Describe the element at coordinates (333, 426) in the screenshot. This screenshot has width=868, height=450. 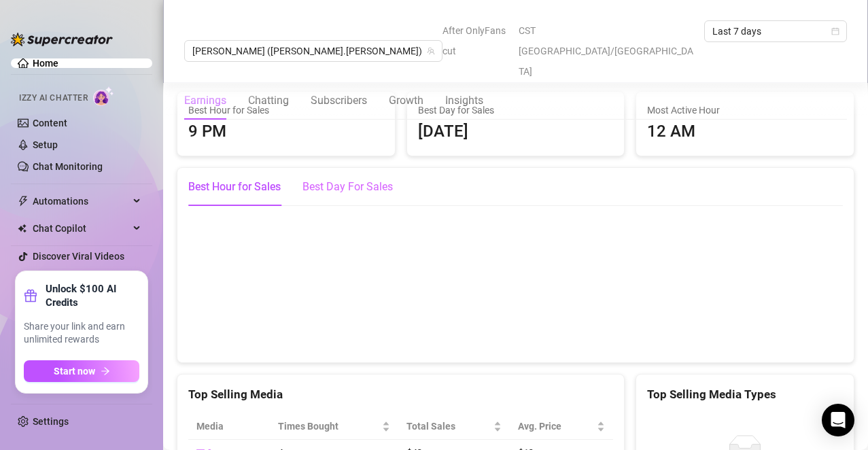
I see `th: Times Bought` at that location.